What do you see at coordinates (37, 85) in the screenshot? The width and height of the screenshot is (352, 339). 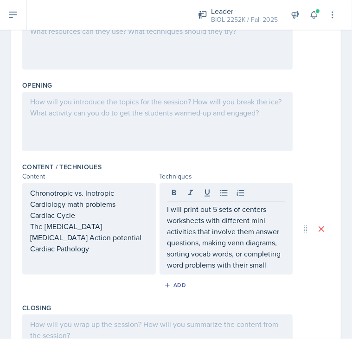 I see `label: Opening` at bounding box center [37, 85].